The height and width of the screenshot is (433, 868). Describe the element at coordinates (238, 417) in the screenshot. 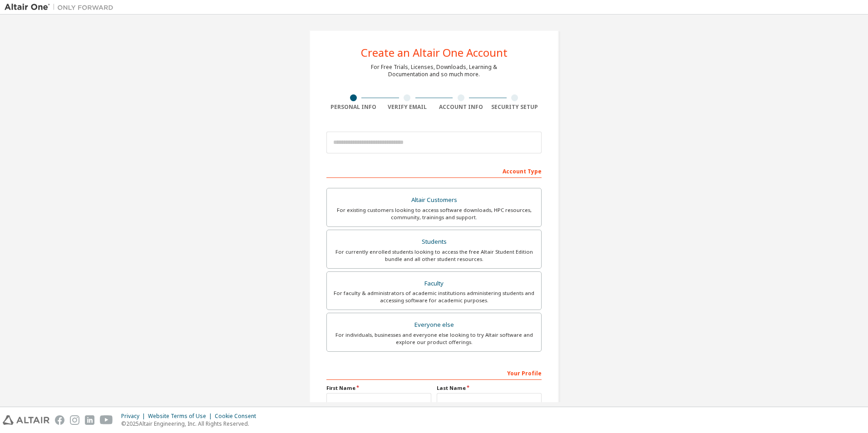

I see `div: Cookie Consent` at that location.